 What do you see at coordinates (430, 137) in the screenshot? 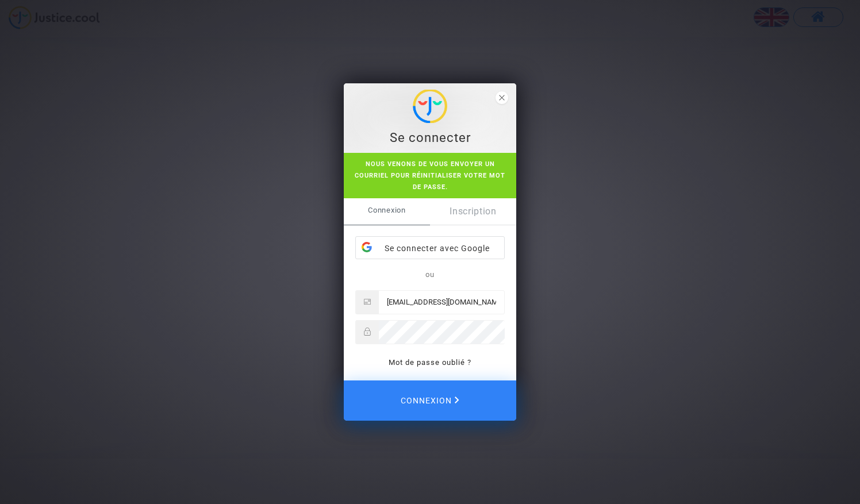
I see `div: Se connecter` at bounding box center [430, 137].